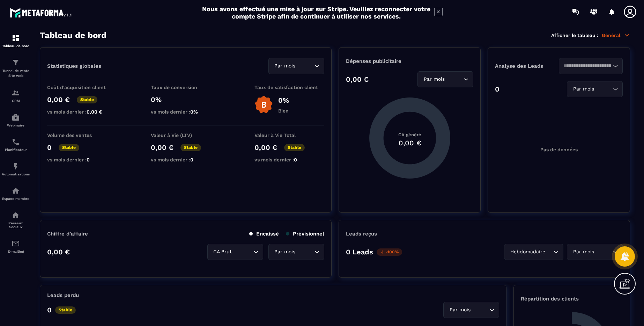 The image size is (644, 326). Describe the element at coordinates (361, 234) in the screenshot. I see `p: Leads reçus` at that location.